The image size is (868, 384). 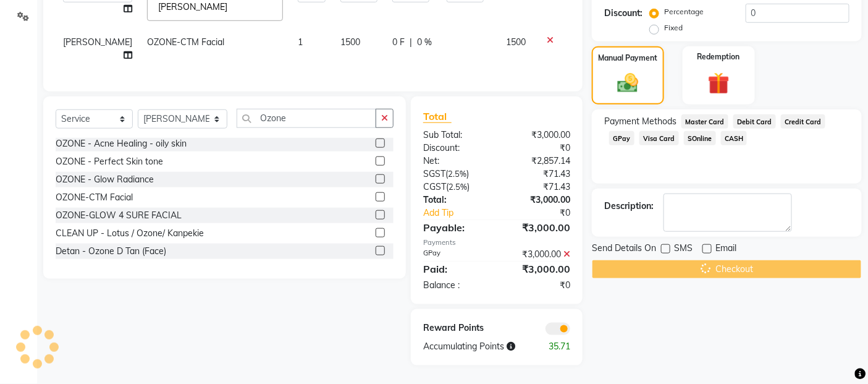 What do you see at coordinates (105, 180) in the screenshot?
I see `div: OZONE - Glow Radiance` at bounding box center [105, 180].